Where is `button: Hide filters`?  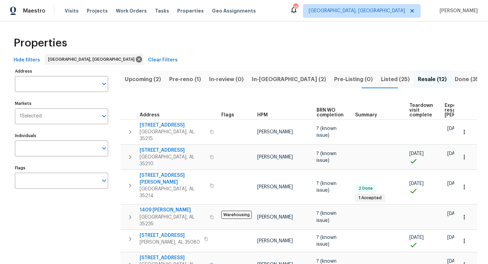 button: Hide filters is located at coordinates (27, 60).